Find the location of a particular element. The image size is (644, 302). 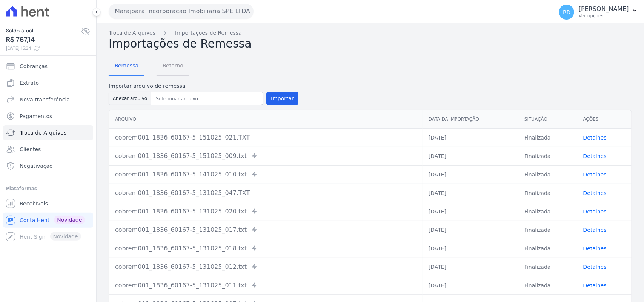

span: Recebíveis is located at coordinates (33, 204).